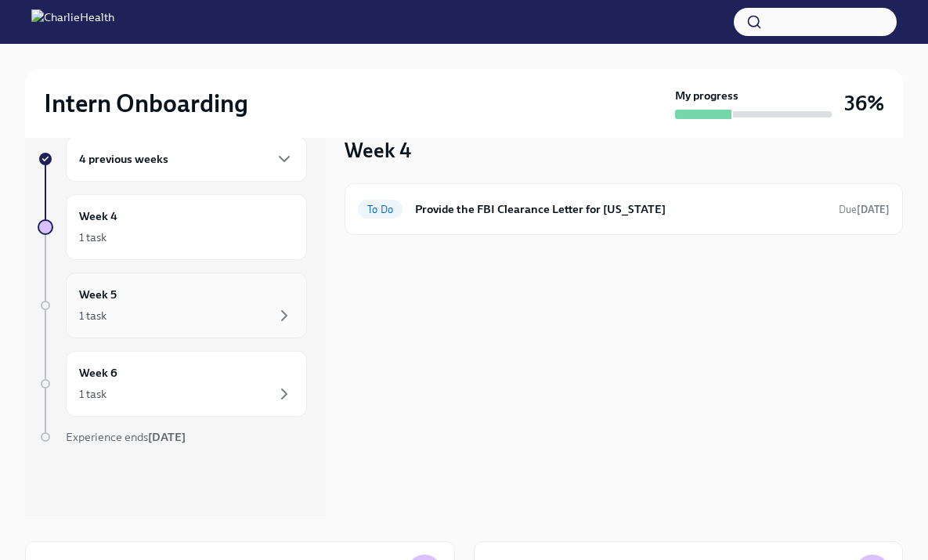  Describe the element at coordinates (380, 209) in the screenshot. I see `span: To Do` at that location.